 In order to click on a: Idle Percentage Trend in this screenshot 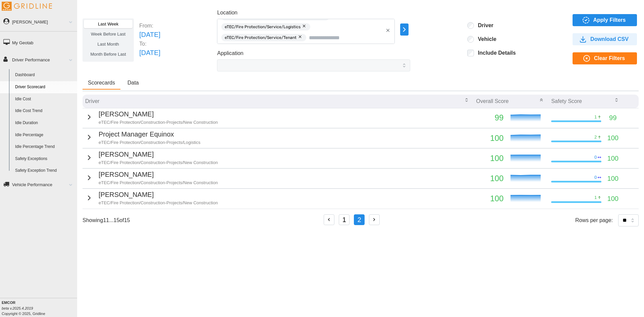, I will do `click(45, 147)`.